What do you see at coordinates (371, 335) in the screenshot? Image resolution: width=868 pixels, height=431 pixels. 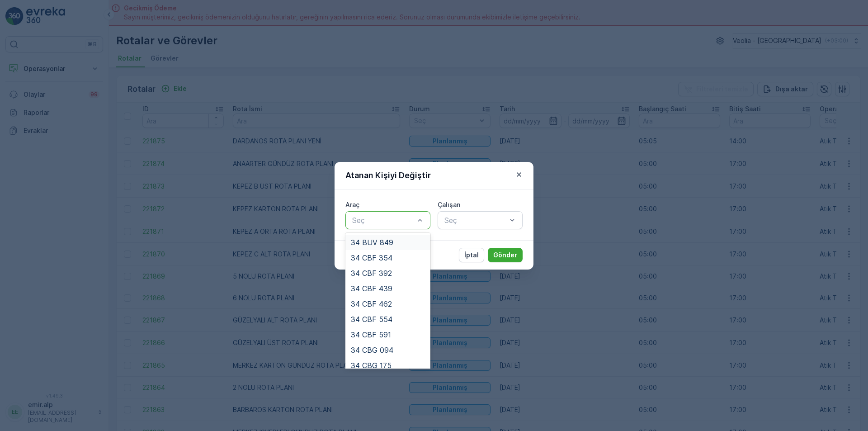 I see `span: 34 CBF 591` at bounding box center [371, 335].